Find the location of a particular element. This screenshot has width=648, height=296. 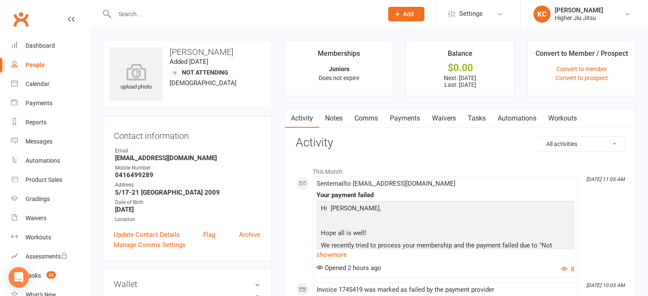

a: Assessments is located at coordinates (50, 256).